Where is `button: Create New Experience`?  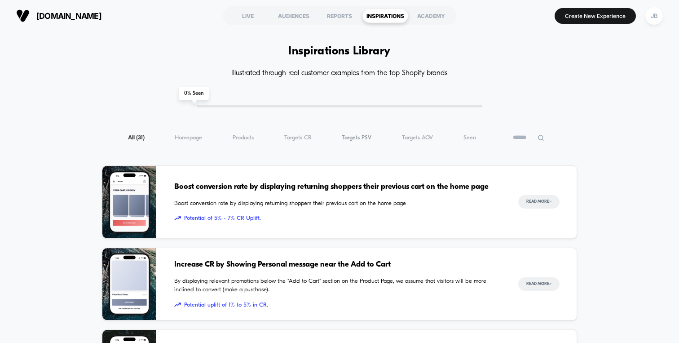
button: Create New Experience is located at coordinates (595, 16).